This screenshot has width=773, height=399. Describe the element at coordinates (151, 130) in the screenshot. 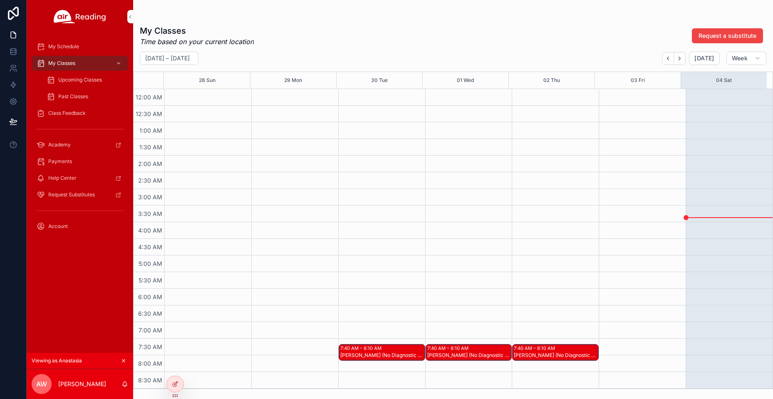

I see `span: 1:00 AM` at that location.